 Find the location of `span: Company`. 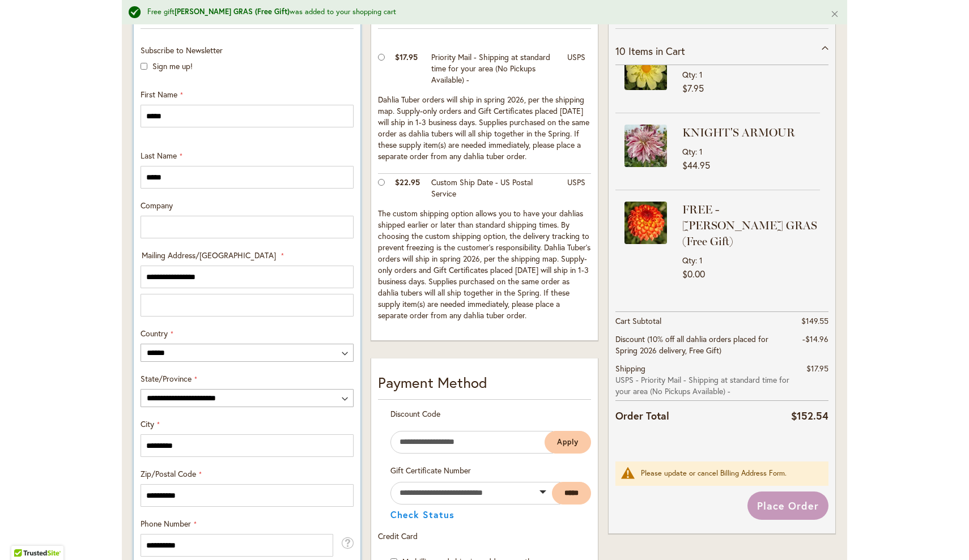

span: Company is located at coordinates (156, 205).